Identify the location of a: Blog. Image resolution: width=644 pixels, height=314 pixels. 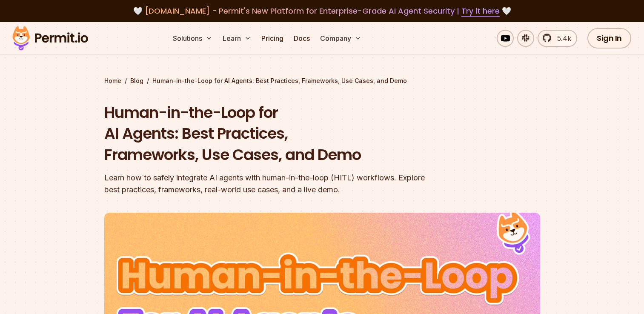
(137, 81).